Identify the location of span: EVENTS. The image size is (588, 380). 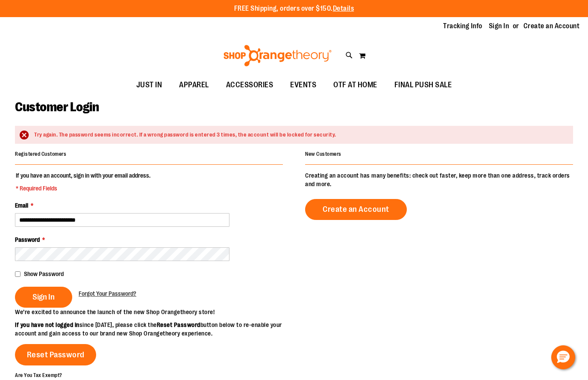
(303, 85).